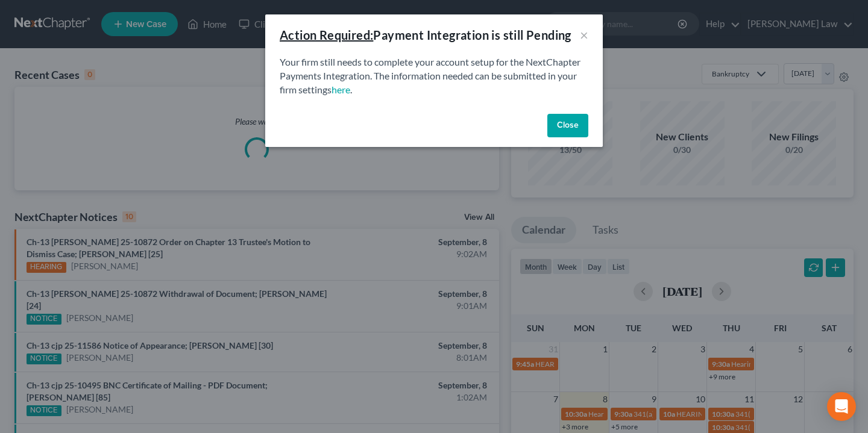 This screenshot has width=868, height=433. Describe the element at coordinates (568, 126) in the screenshot. I see `button: Close` at that location.